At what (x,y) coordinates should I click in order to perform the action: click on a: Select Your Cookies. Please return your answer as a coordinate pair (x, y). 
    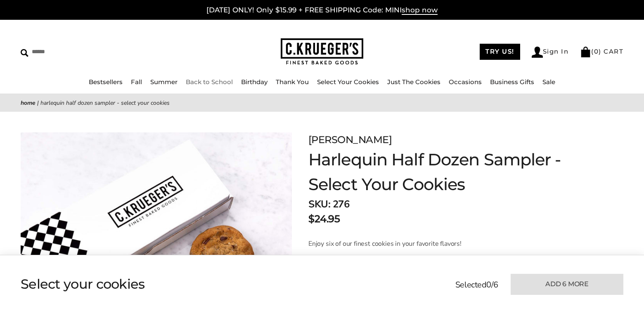
    Looking at the image, I should click on (348, 82).